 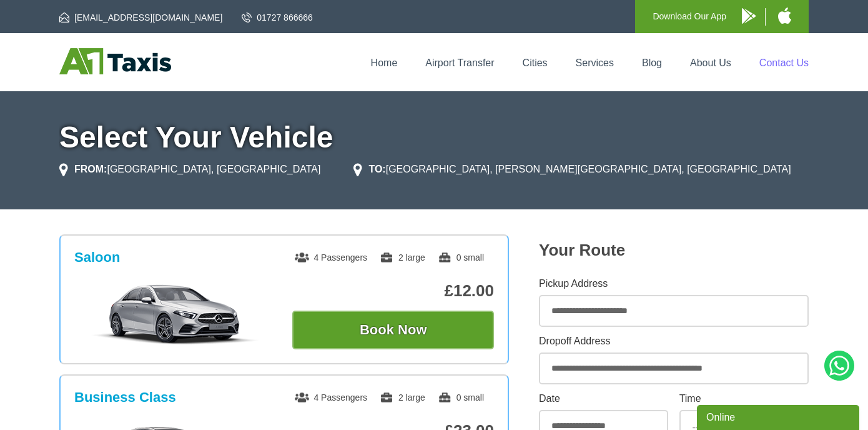 What do you see at coordinates (603, 398) in the screenshot?
I see `label: Date` at bounding box center [603, 398].